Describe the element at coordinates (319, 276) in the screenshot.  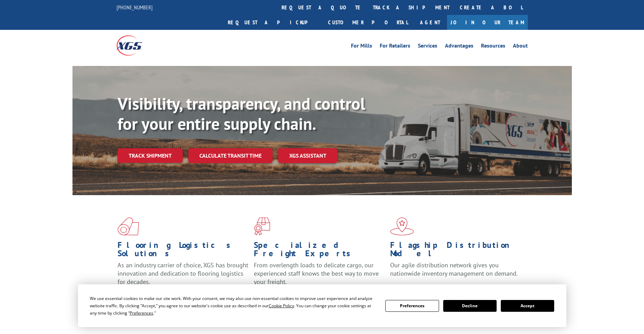
I see `p: From overlength loads to delicate cargo, our experienced staff knows the best way to move your fr...` at that location.